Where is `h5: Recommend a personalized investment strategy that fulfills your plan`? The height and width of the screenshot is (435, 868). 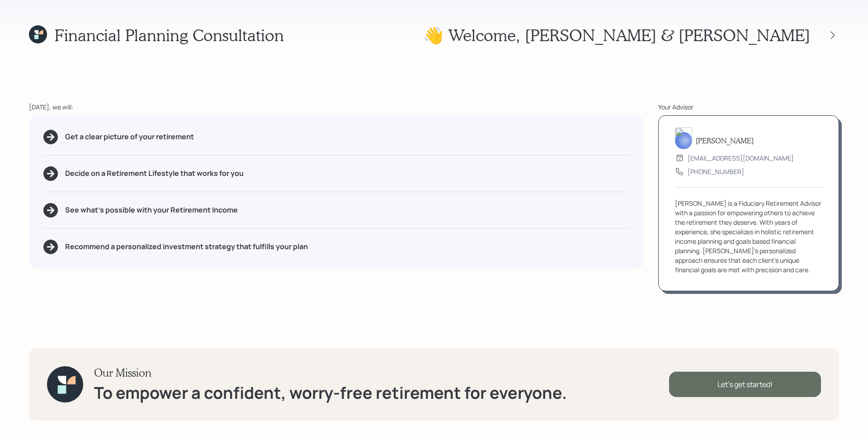 h5: Recommend a personalized investment strategy that fulfills your plan is located at coordinates (186, 247).